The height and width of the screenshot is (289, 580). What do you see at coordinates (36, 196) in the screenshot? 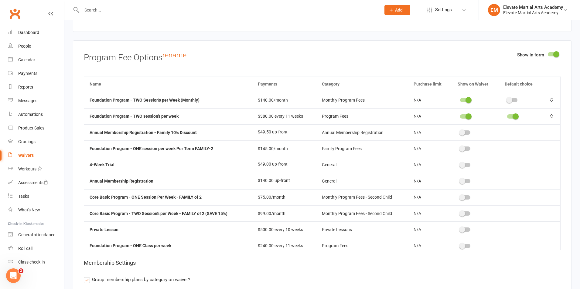
I see `a: Tasks` at bounding box center [36, 196].